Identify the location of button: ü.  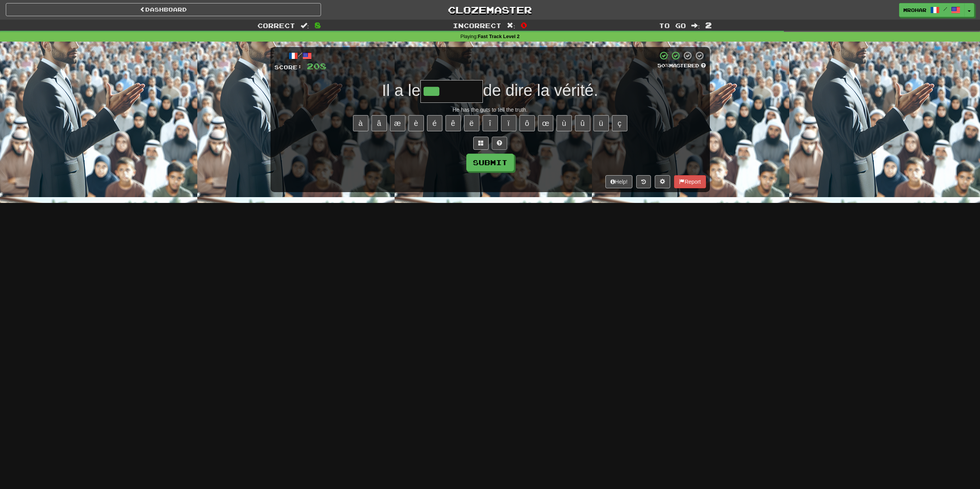
(601, 124).